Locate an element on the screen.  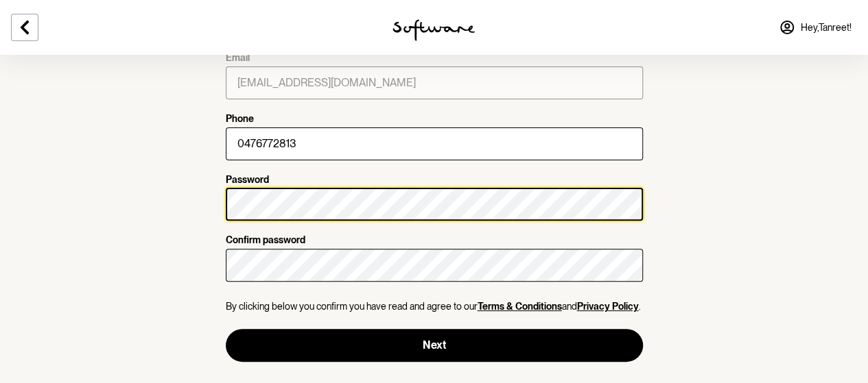
p: By clicking below you confirm you have read and agree to our and . is located at coordinates (434, 306).